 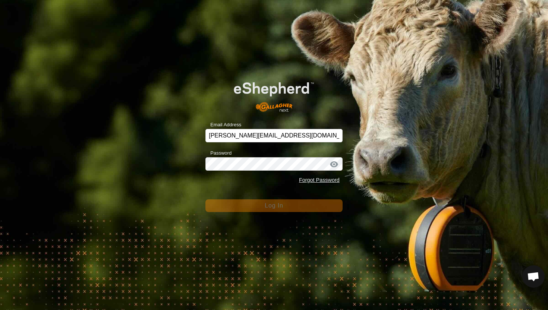 What do you see at coordinates (223, 125) in the screenshot?
I see `label: Email Address` at bounding box center [223, 125].